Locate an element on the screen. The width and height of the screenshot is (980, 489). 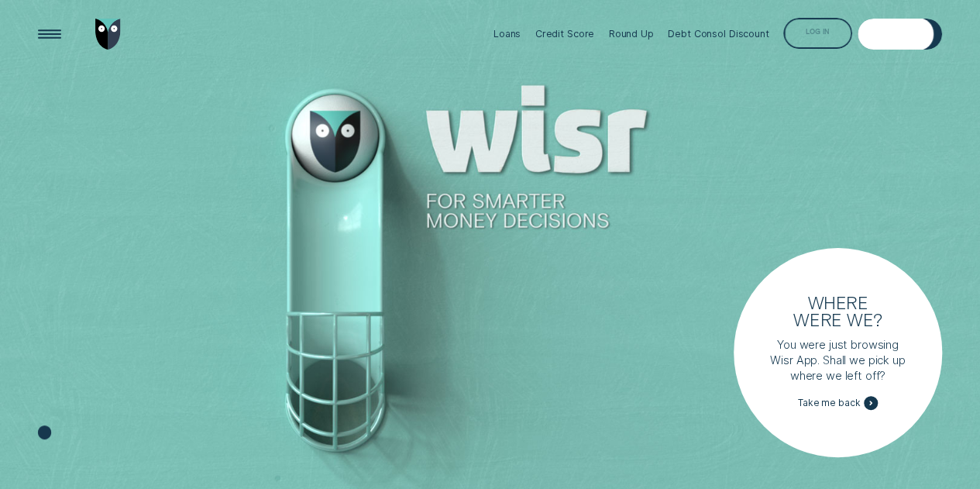
p: You were just browsing Wisr App. Shall we pick up where we left off? is located at coordinates (838, 361).